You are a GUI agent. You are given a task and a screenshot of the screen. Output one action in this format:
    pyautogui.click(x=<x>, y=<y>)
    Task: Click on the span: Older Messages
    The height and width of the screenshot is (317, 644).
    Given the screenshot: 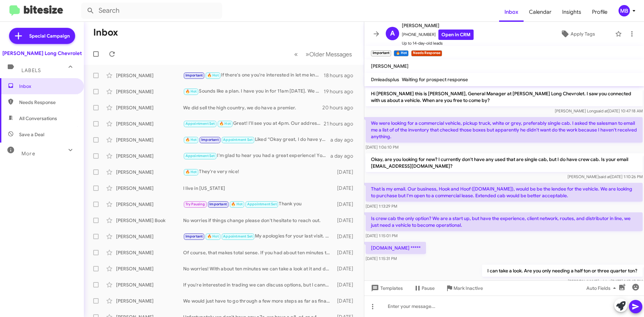 What is the action you would take?
    pyautogui.click(x=330, y=54)
    